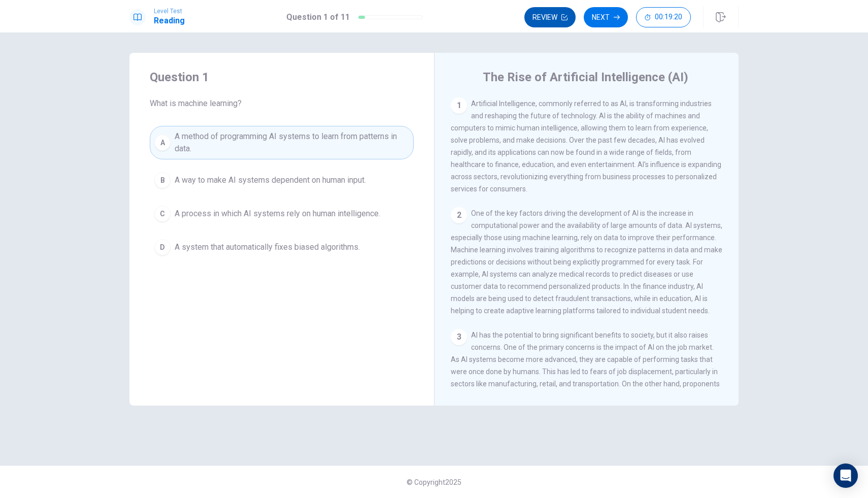 This screenshot has width=868, height=498. What do you see at coordinates (277, 214) in the screenshot?
I see `span: A process in which AI systems rely on human intelligence.` at bounding box center [277, 214].